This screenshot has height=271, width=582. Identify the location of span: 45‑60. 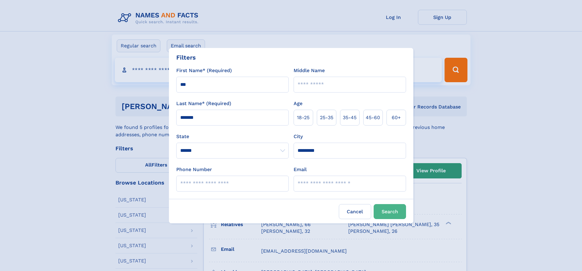
(373, 118).